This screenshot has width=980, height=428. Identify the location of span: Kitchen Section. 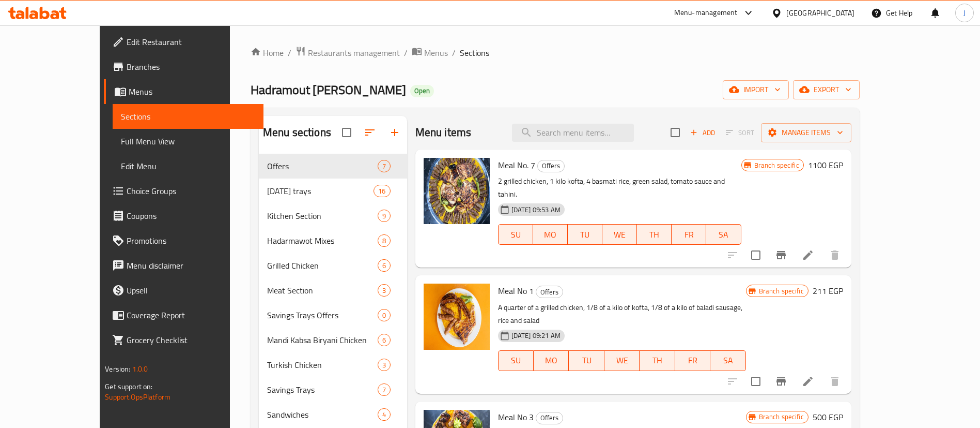
(322, 216).